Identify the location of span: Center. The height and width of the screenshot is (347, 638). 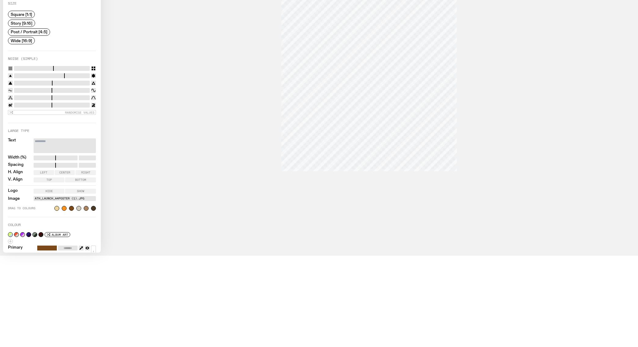
(65, 173).